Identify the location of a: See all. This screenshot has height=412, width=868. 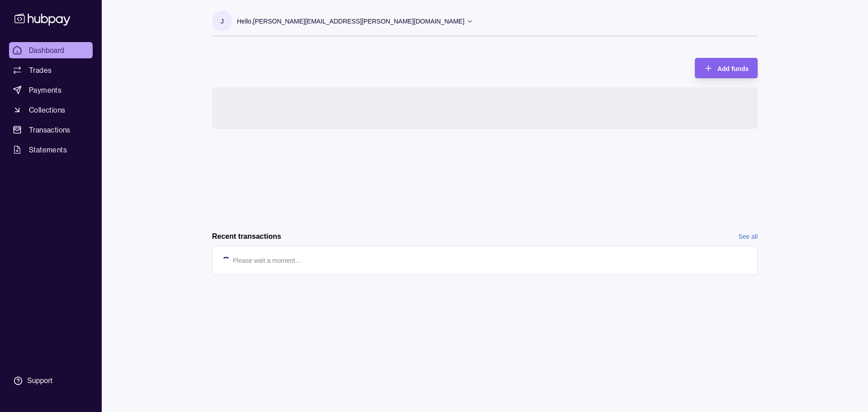
(748, 237).